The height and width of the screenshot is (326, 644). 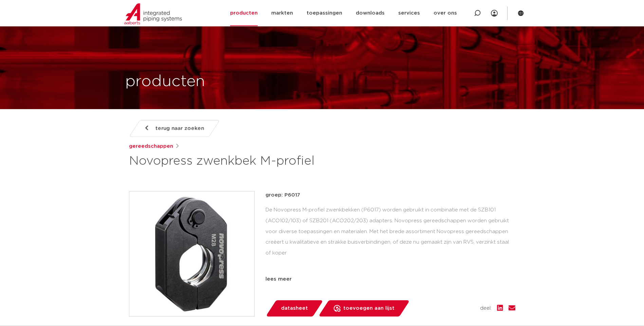 I want to click on span: datasheet, so click(x=295, y=309).